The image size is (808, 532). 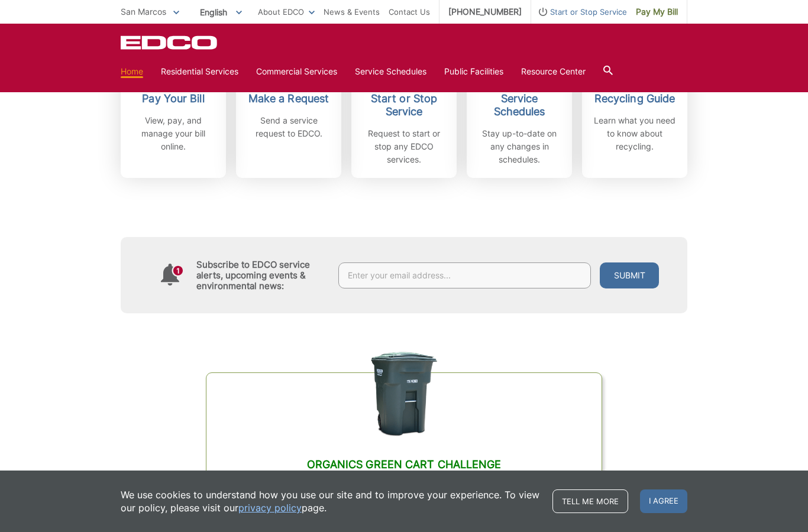 I want to click on a: Tell me more, so click(x=590, y=501).